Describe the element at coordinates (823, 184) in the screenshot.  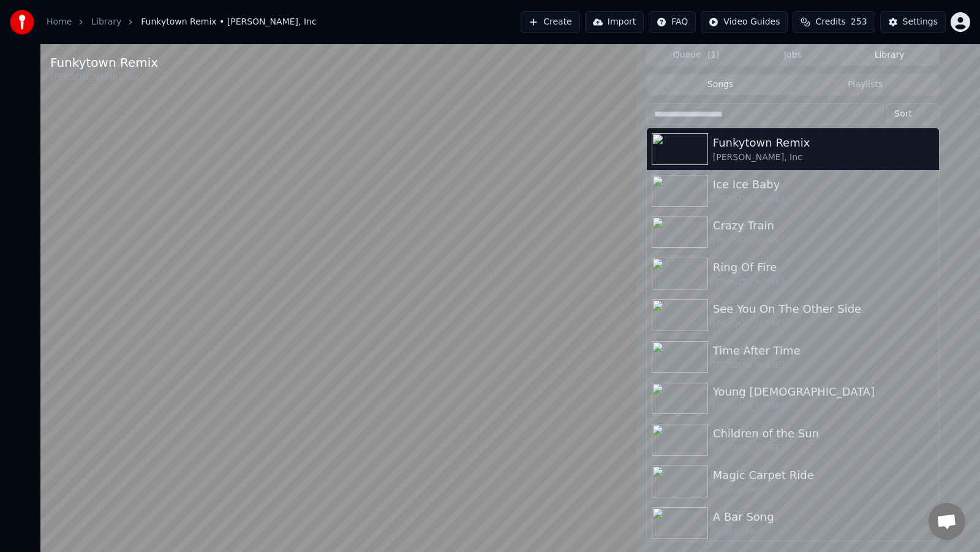
I see `div: Ice Ice Baby` at that location.